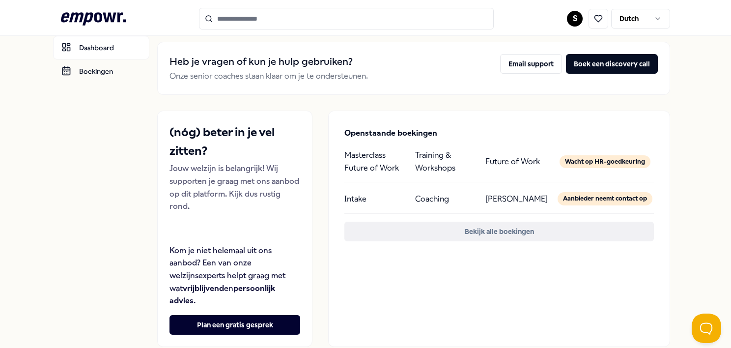 The height and width of the screenshot is (348, 731). What do you see at coordinates (235, 276) in the screenshot?
I see `p: Kom je niet helemaal uit ons aanbod? Een van onze welzijnsexperts helpt graag met wat en .` at bounding box center [235, 276].